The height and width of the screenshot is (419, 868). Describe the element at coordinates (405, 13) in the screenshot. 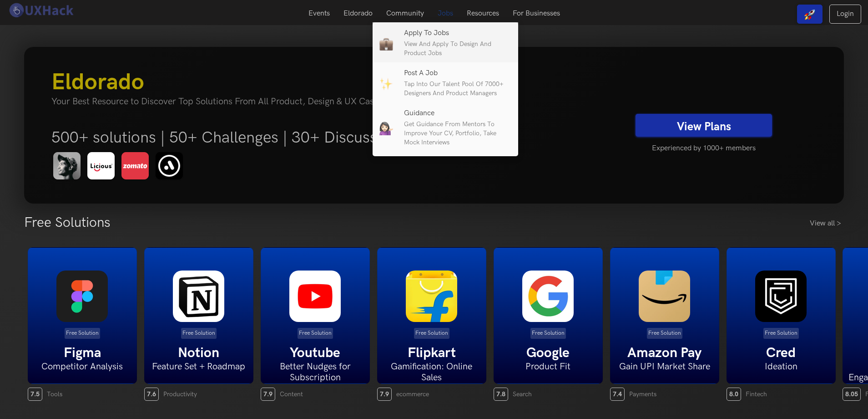

I see `a: Community` at that location.